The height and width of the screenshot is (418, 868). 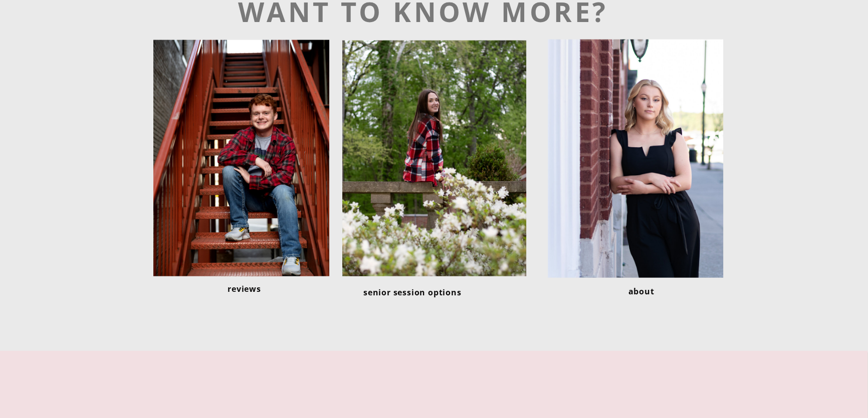 What do you see at coordinates (244, 287) in the screenshot?
I see `a: reviews` at bounding box center [244, 287].